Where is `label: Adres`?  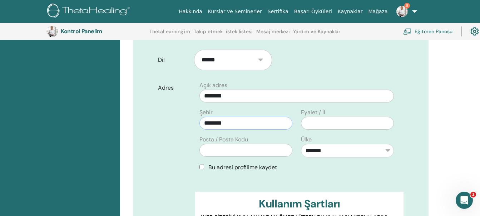
label: Adres is located at coordinates (174, 88).